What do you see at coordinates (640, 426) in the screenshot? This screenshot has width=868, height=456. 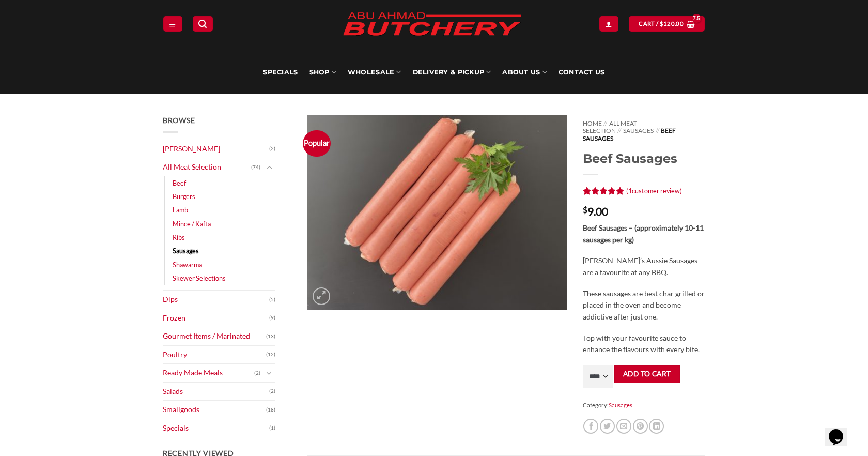 I see `a: Pin on Pinterest` at bounding box center [640, 426].